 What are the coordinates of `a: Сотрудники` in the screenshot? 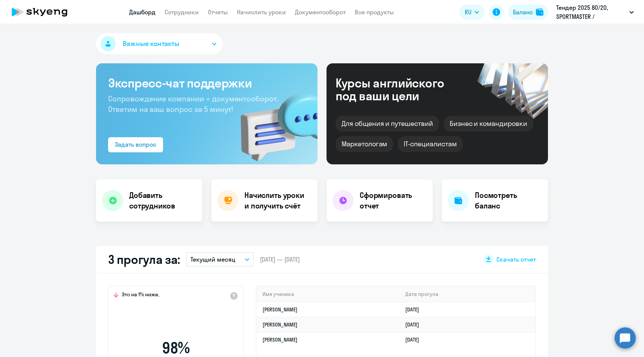 It's located at (181, 12).